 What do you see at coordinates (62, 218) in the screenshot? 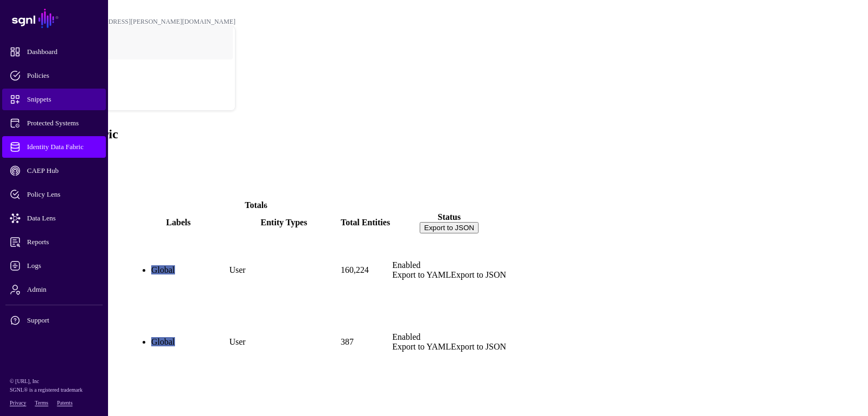
I see `span: Data Lens` at bounding box center [62, 218].